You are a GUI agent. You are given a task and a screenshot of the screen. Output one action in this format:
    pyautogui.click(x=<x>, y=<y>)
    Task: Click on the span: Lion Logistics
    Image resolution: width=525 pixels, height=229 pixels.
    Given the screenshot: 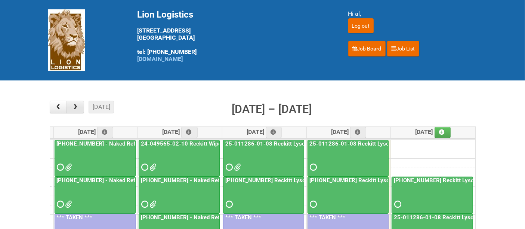 What is the action you would take?
    pyautogui.click(x=166, y=15)
    